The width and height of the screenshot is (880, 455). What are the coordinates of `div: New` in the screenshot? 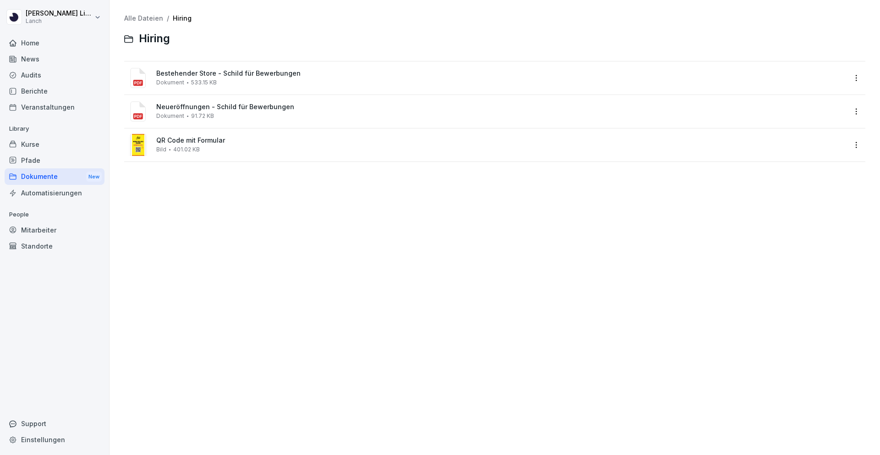 It's located at (94, 177).